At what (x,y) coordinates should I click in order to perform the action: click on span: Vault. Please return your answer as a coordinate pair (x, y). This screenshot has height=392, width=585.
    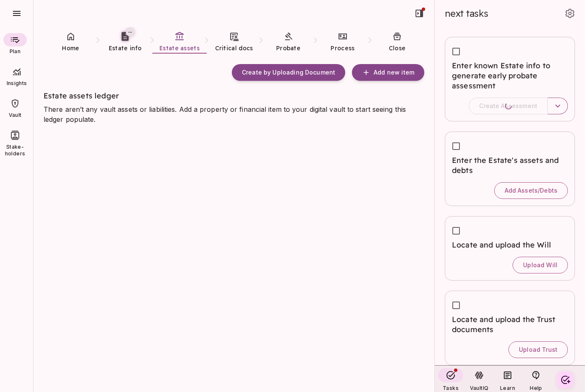
    Looking at the image, I should click on (15, 115).